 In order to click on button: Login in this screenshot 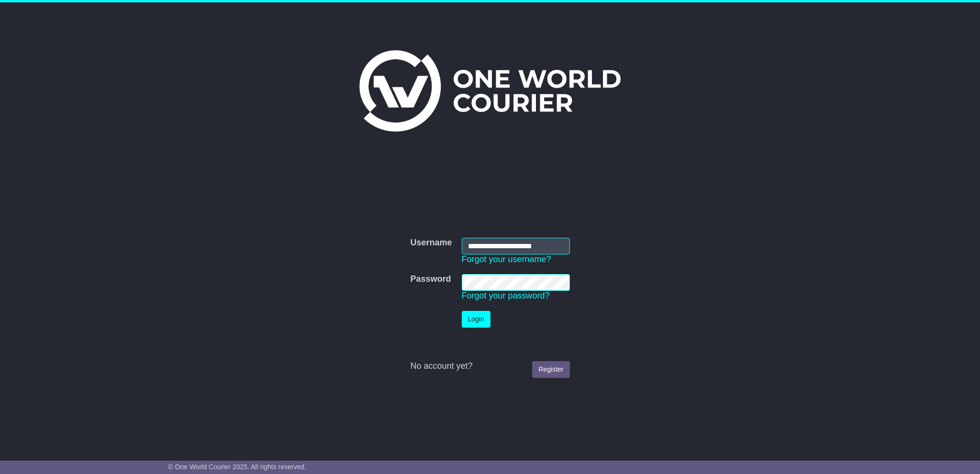, I will do `click(476, 319)`.